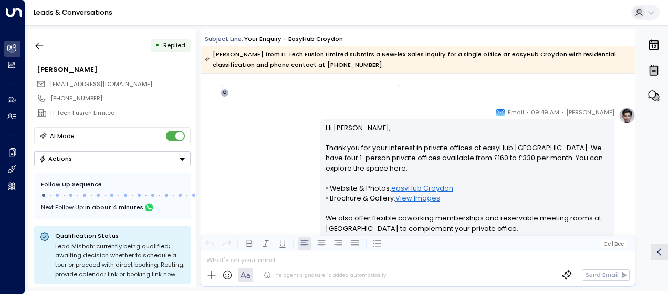  What do you see at coordinates (174, 45) in the screenshot?
I see `span: Replied` at bounding box center [174, 45].